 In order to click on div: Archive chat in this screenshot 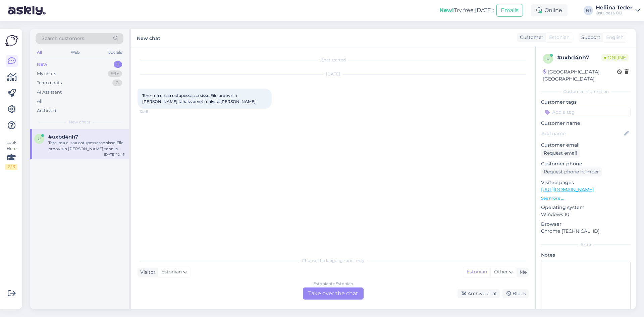, I will do `click(478, 293)`.